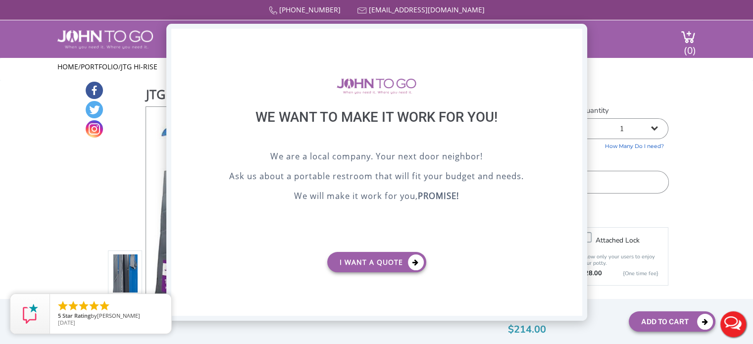 This screenshot has height=344, width=753. What do you see at coordinates (30, 314) in the screenshot?
I see `img: Review Rating` at bounding box center [30, 314].